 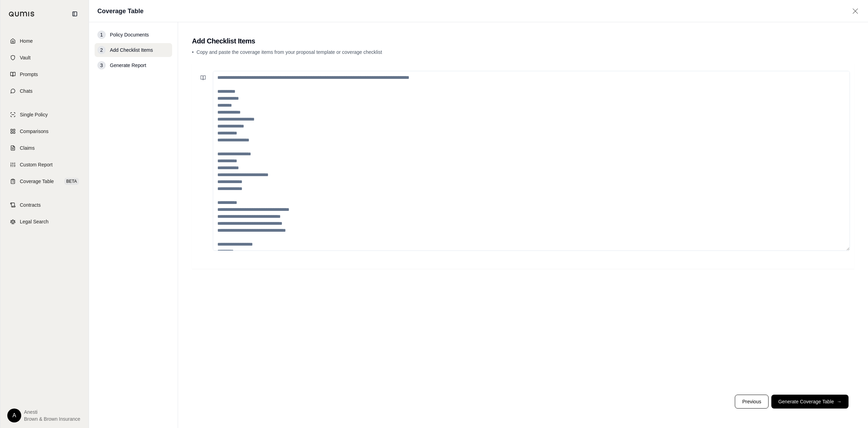 I want to click on span: Brown & Brown Insurance, so click(x=52, y=419).